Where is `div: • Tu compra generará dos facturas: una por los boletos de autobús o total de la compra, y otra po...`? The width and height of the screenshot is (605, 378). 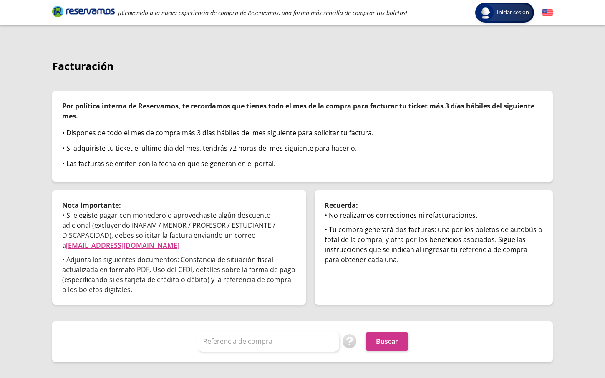 div: • Tu compra generará dos facturas: una por los boletos de autobús o total de la compra, y otra po... is located at coordinates (434, 245).